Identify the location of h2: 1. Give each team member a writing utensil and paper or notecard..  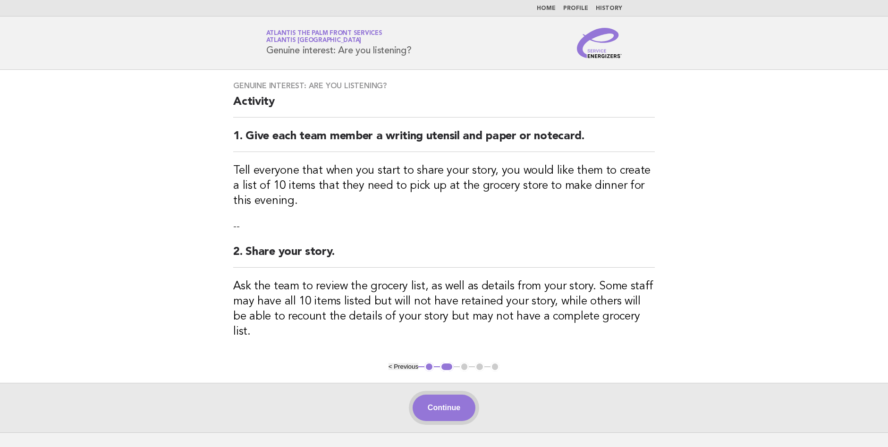
(444, 140).